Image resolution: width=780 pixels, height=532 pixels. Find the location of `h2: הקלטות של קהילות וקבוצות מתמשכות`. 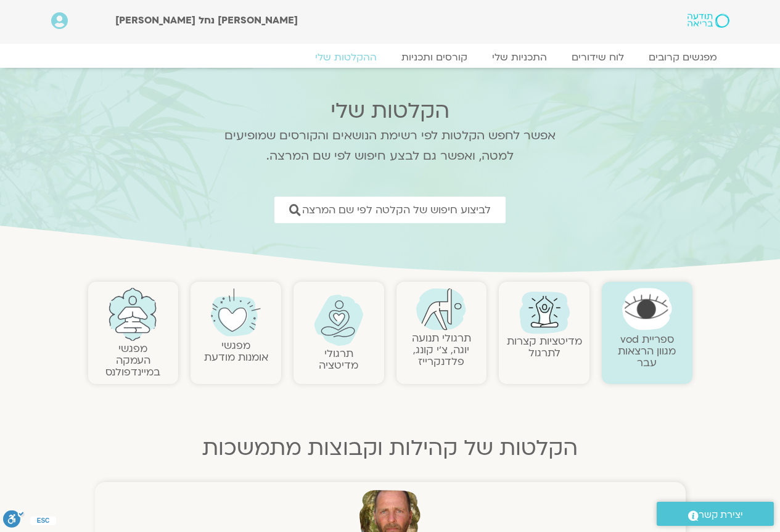

h2: הקלטות של קהילות וקבוצות מתמשכות is located at coordinates (390, 448).